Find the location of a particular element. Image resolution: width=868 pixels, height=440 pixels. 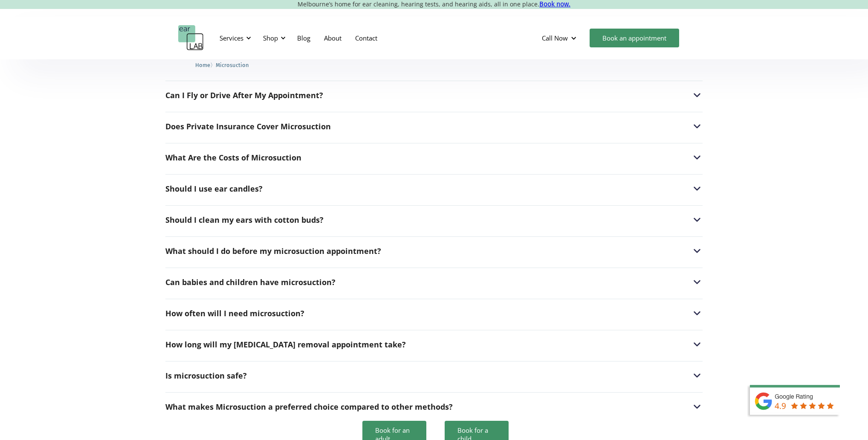

div: Does Private Insurance Cover Microsuction is located at coordinates (248, 126).